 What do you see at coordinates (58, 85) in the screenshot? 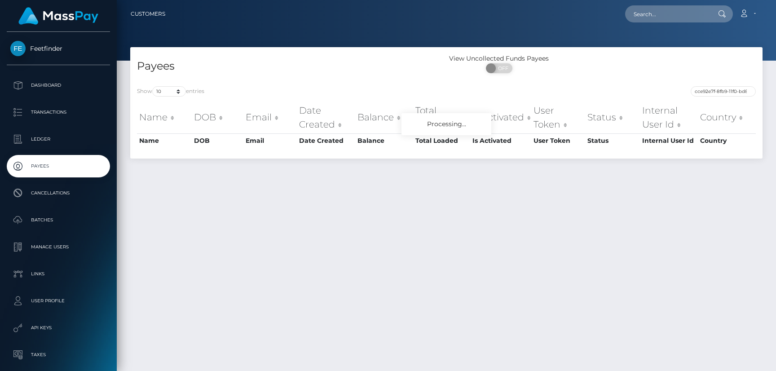
I see `p: Dashboard` at bounding box center [58, 85].